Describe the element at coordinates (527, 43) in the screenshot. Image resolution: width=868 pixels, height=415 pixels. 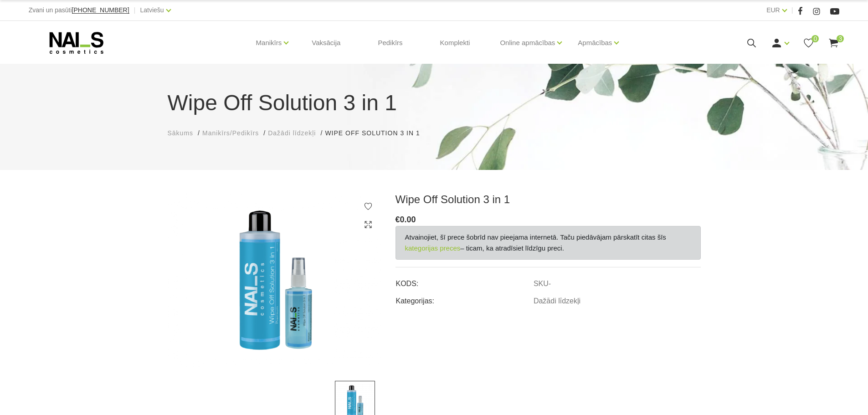
I see `a: Online apmācības` at that location.